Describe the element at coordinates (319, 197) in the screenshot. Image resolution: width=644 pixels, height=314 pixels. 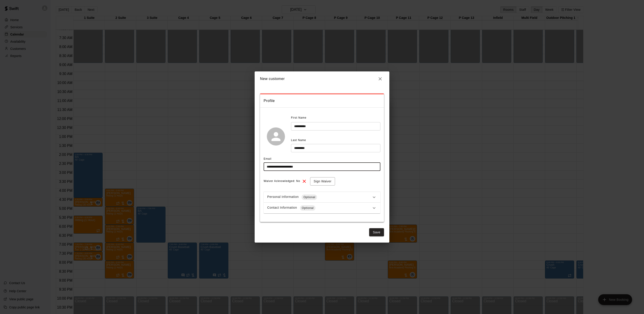
I see `div: Personal Information` at that location.